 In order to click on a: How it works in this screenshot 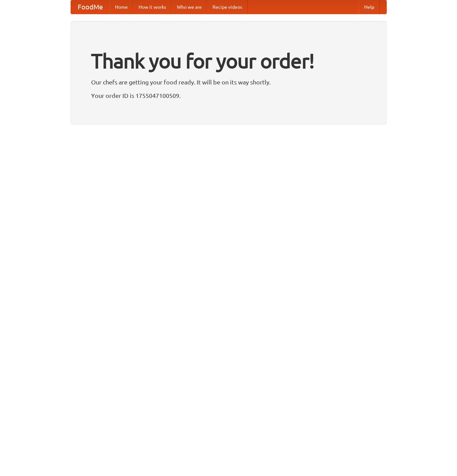, I will do `click(152, 7)`.